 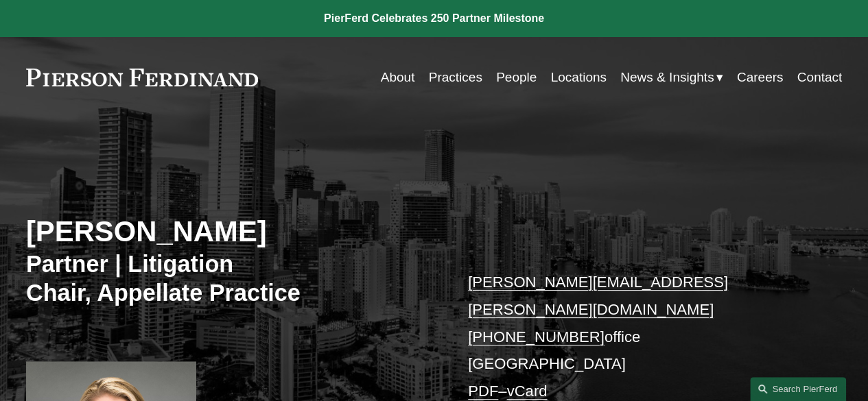 I want to click on a: Practices, so click(x=456, y=77).